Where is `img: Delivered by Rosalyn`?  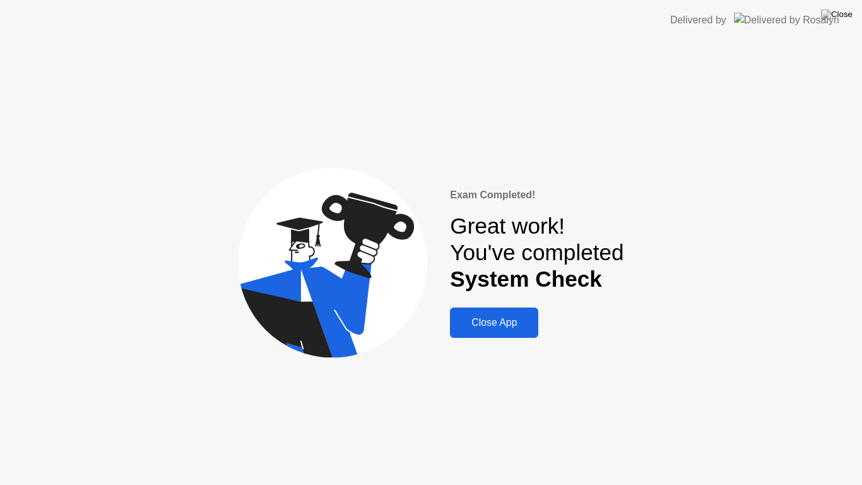
img: Delivered by Rosalyn is located at coordinates (787, 20).